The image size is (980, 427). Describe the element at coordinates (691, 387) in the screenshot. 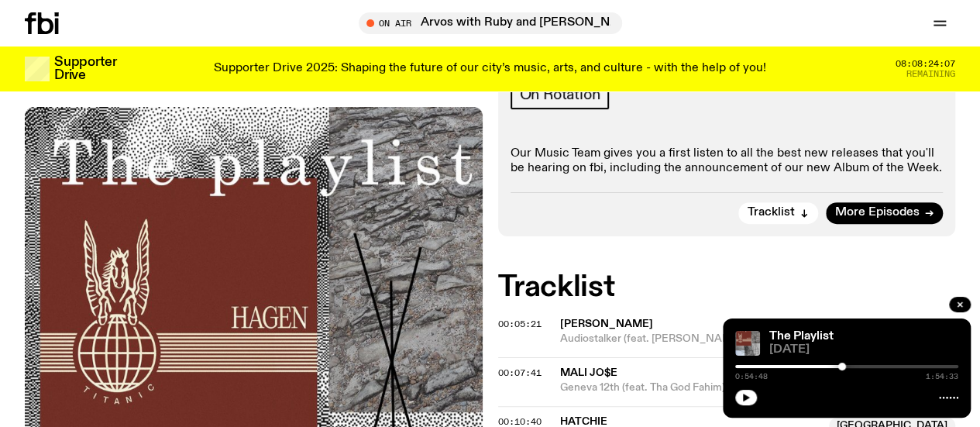

I see `span: Geneva 12th (feat. Tha God Fahim)` at that location.